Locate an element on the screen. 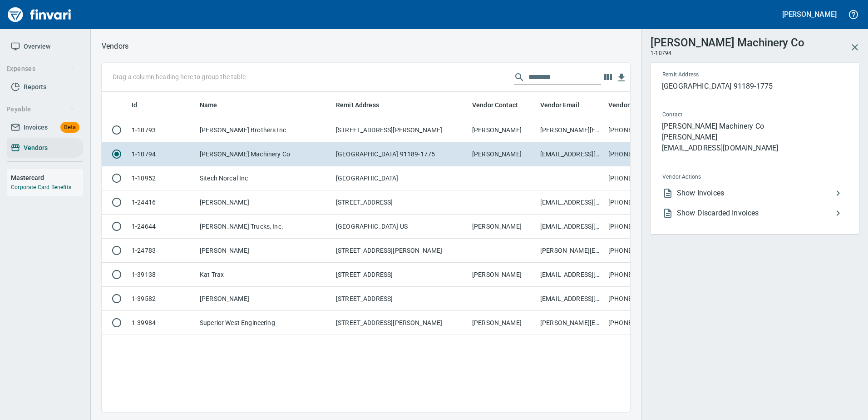  button: Close Vendor is located at coordinates (854, 47).